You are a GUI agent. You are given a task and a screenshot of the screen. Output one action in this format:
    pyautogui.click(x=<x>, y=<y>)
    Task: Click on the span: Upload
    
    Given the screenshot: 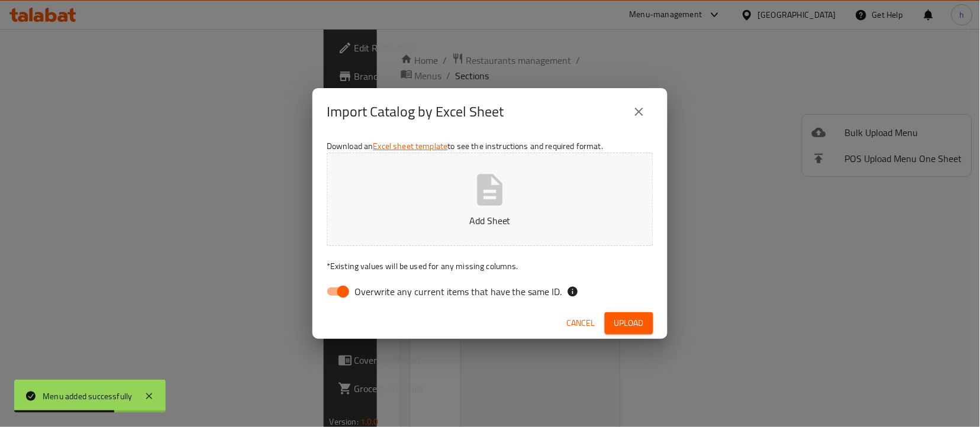 What is the action you would take?
    pyautogui.click(x=629, y=323)
    